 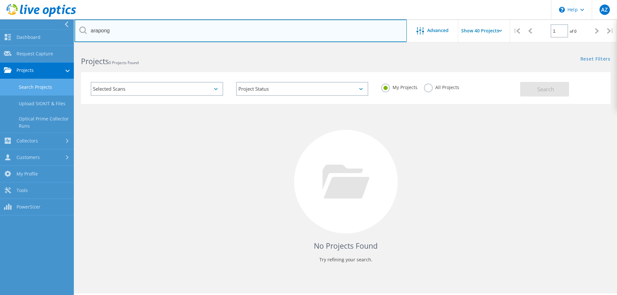 I want to click on svg: \n, so click(x=562, y=10).